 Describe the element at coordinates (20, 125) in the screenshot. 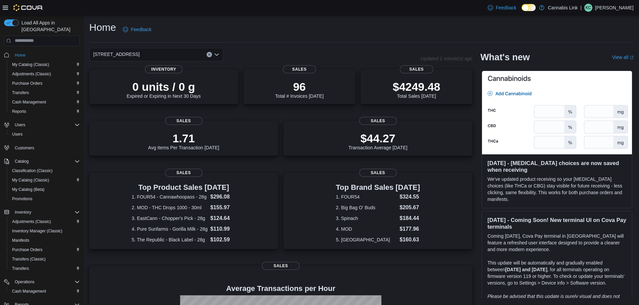

I see `button: Users` at that location.